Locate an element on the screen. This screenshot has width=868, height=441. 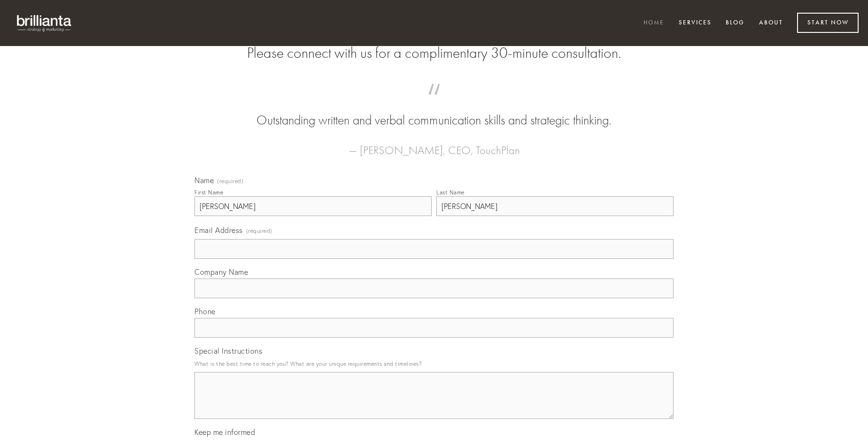
a: About is located at coordinates (771, 23).